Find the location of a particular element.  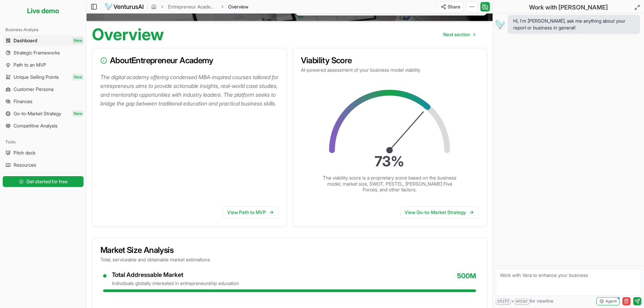

p: The viability score is a proprietary score based on the business model, market size, SWOT, PESTEL... is located at coordinates (390, 183).